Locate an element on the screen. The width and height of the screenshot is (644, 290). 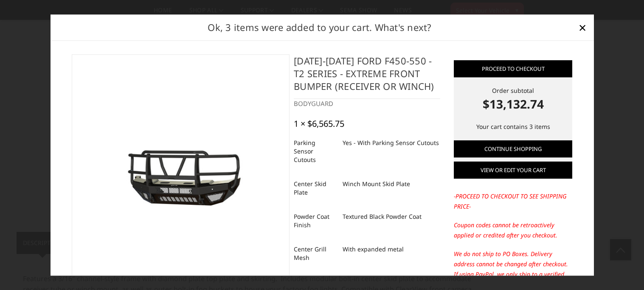
a: View or edit your cart is located at coordinates (512, 170).